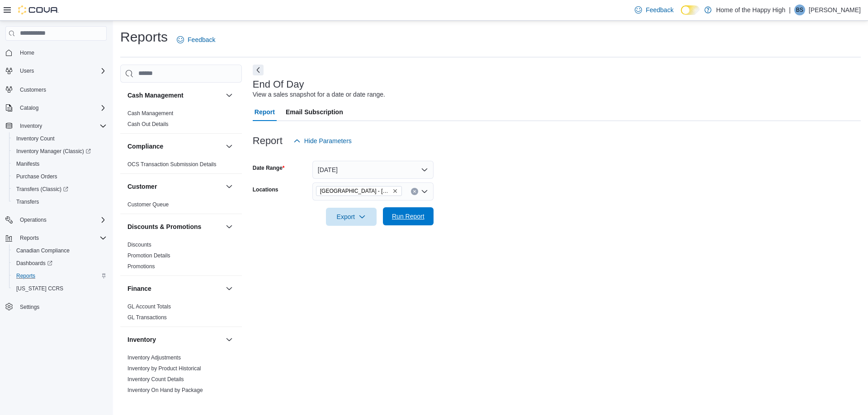 This screenshot has height=415, width=868. Describe the element at coordinates (56, 53) in the screenshot. I see `button: Home` at that location.